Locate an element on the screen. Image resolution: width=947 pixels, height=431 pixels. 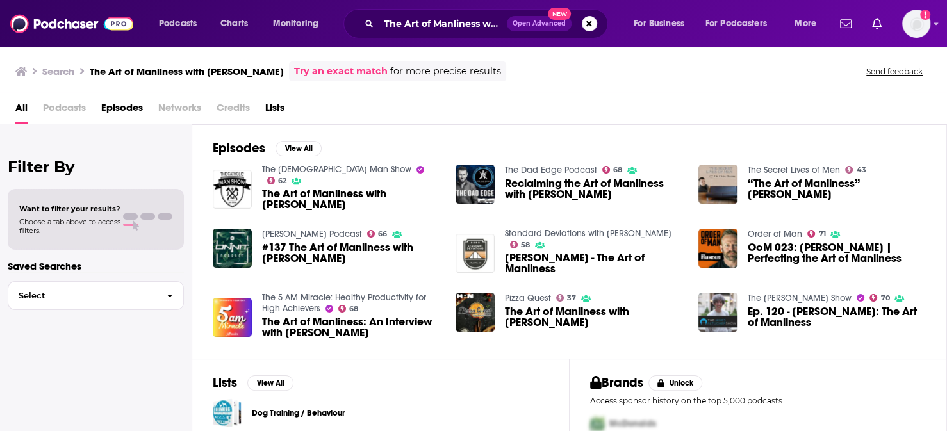
a: Dog Training / Behaviour is located at coordinates (298, 413).